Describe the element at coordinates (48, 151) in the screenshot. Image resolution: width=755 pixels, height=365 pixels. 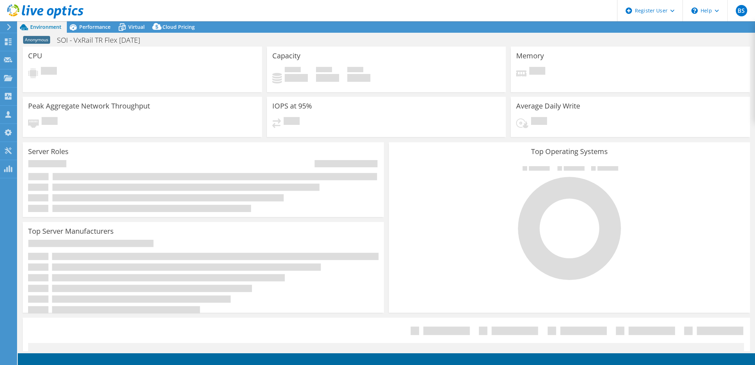
I see `h3: Server Roles` at that location.